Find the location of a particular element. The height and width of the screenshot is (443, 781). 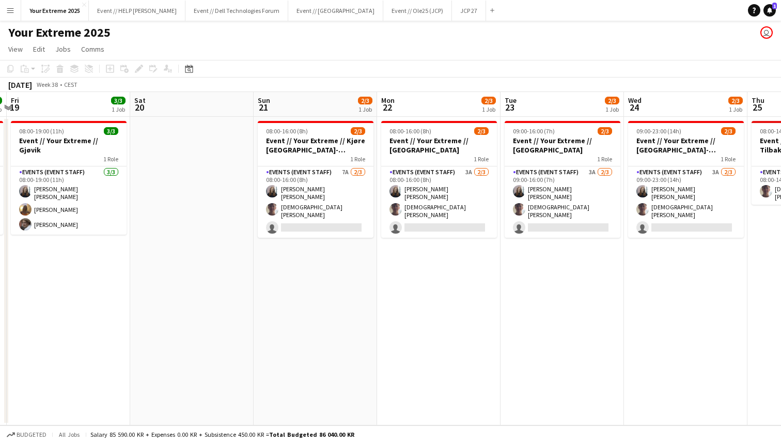

span: Sat is located at coordinates (140, 100).